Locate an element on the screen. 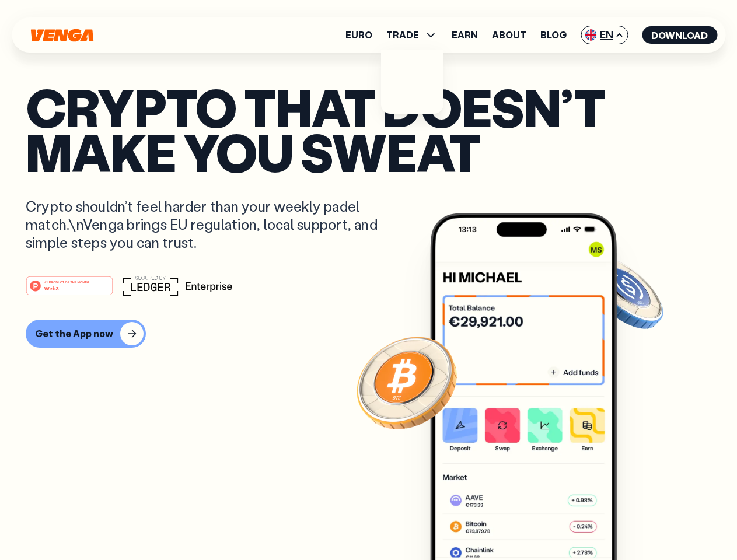 The image size is (737, 560). div: Get the App now is located at coordinates (74, 334).